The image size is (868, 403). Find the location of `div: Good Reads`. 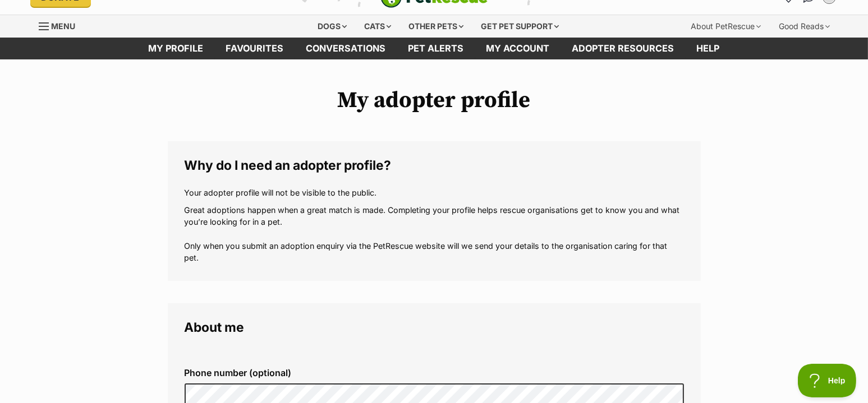

div: Good Reads is located at coordinates (805, 27).